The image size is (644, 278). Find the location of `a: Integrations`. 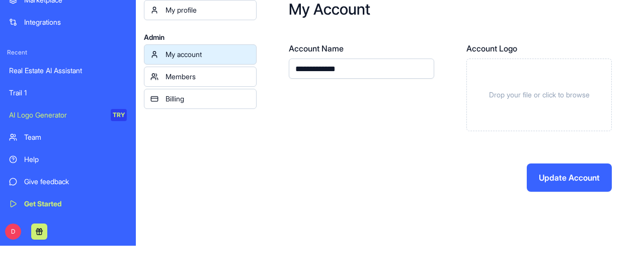

a: Integrations is located at coordinates (68, 22).